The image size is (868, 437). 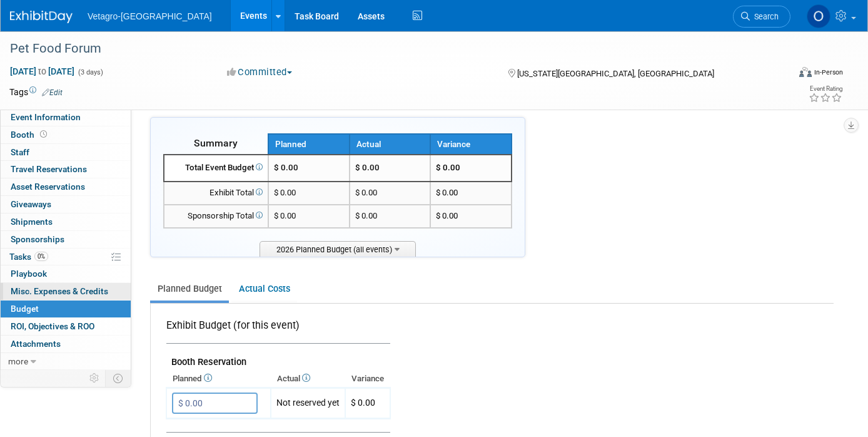 What do you see at coordinates (761, 16) in the screenshot?
I see `a: Search` at bounding box center [761, 16].